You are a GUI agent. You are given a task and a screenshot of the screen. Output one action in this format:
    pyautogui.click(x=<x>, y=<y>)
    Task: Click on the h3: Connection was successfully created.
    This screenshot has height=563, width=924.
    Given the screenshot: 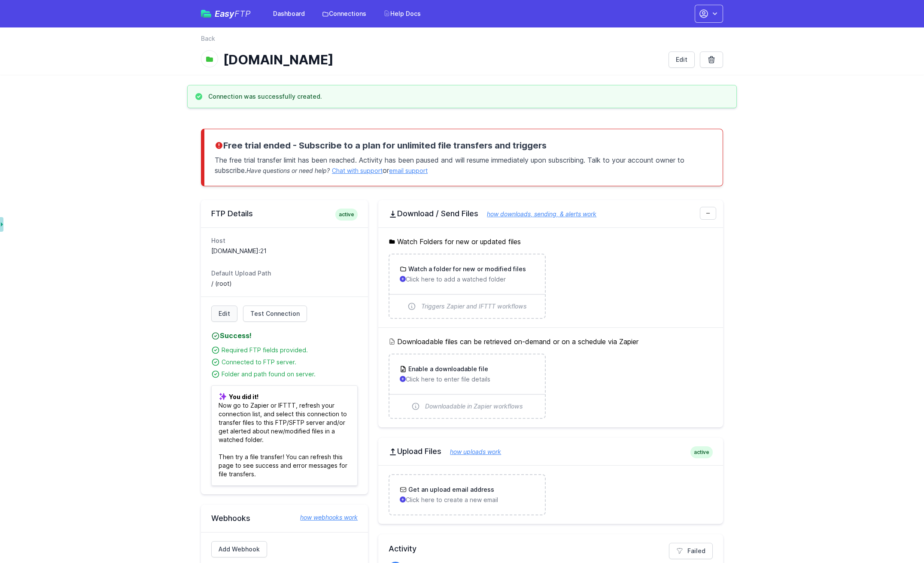 What is the action you would take?
    pyautogui.click(x=265, y=97)
    